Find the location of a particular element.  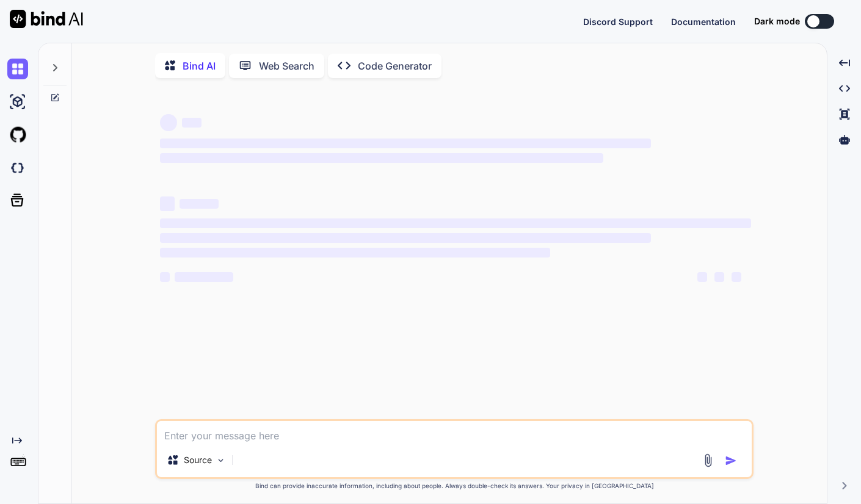

span: Dark mode is located at coordinates (776, 21).